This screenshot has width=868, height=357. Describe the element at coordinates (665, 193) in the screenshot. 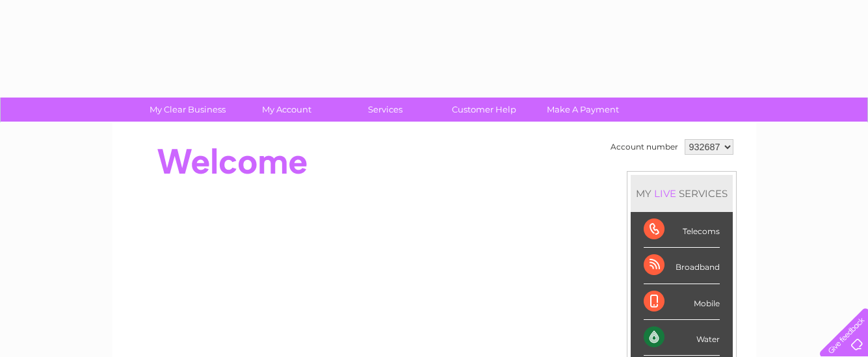

I see `div: LIVE` at that location.